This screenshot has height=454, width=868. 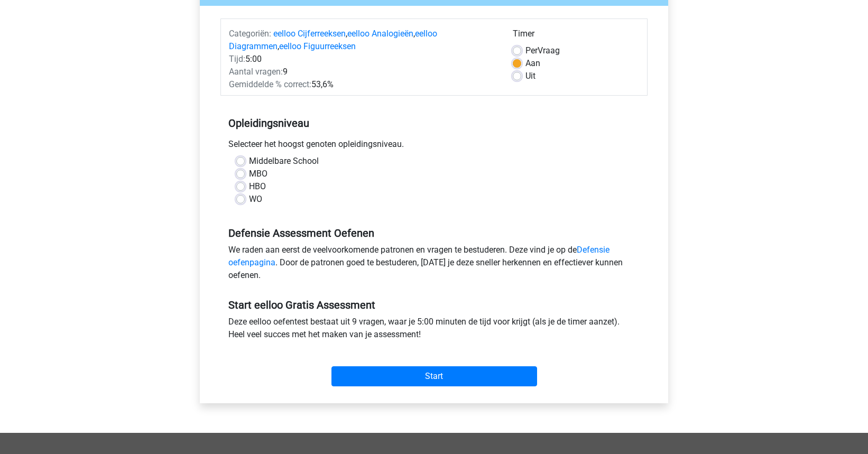 What do you see at coordinates (363, 85) in the screenshot?
I see `div: 53,6%` at bounding box center [363, 85].